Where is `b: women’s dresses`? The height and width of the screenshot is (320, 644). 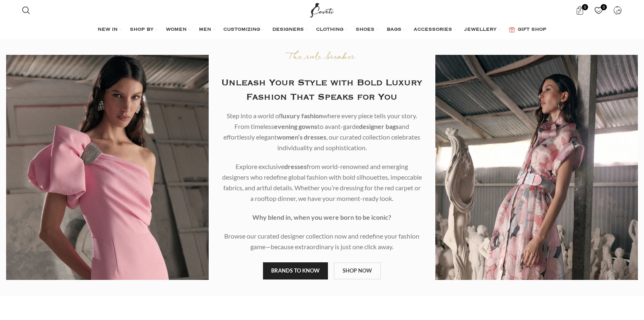
b: women’s dresses is located at coordinates (302, 136).